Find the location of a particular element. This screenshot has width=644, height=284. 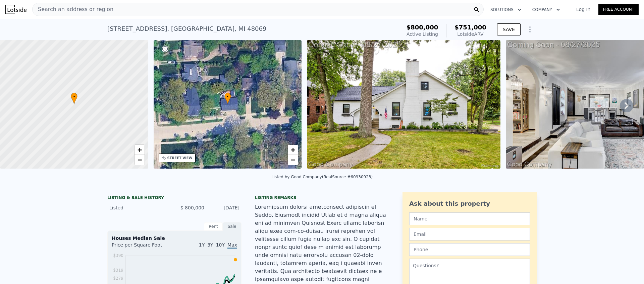

button: Company is located at coordinates (546, 10).